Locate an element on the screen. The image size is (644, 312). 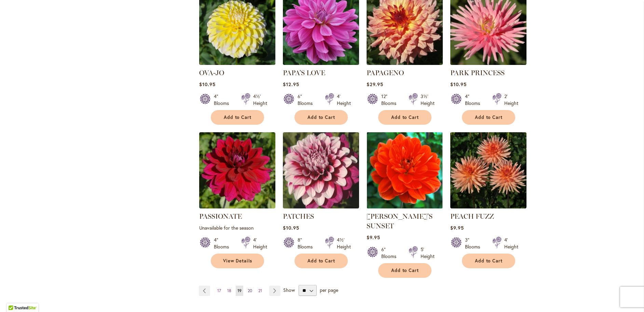
span: View Details is located at coordinates (237, 261).